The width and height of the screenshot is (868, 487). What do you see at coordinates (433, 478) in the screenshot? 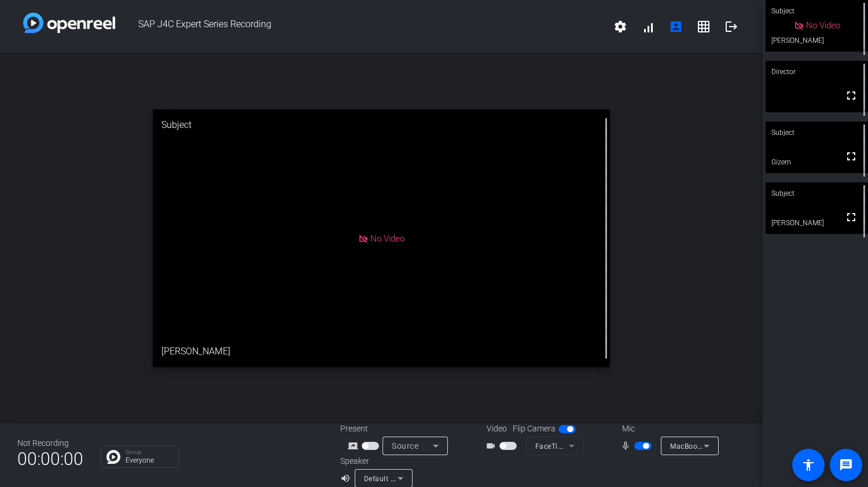
I see `span: Default - MacBook Pro Speakers (Built-in)` at bounding box center [433, 478].